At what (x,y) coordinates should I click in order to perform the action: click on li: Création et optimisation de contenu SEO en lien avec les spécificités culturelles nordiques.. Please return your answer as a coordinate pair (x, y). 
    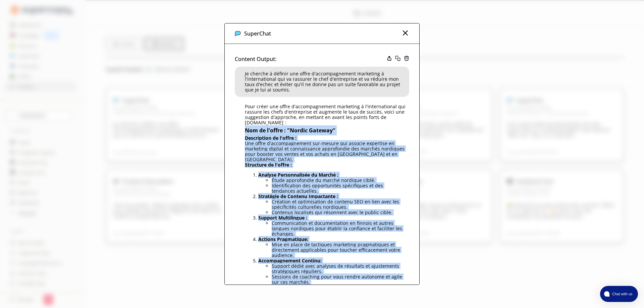
    Looking at the image, I should click on (339, 204).